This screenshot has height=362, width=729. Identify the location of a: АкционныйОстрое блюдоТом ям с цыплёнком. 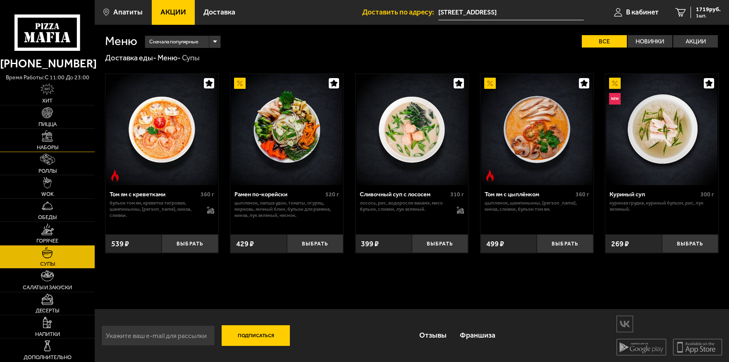
(537, 129).